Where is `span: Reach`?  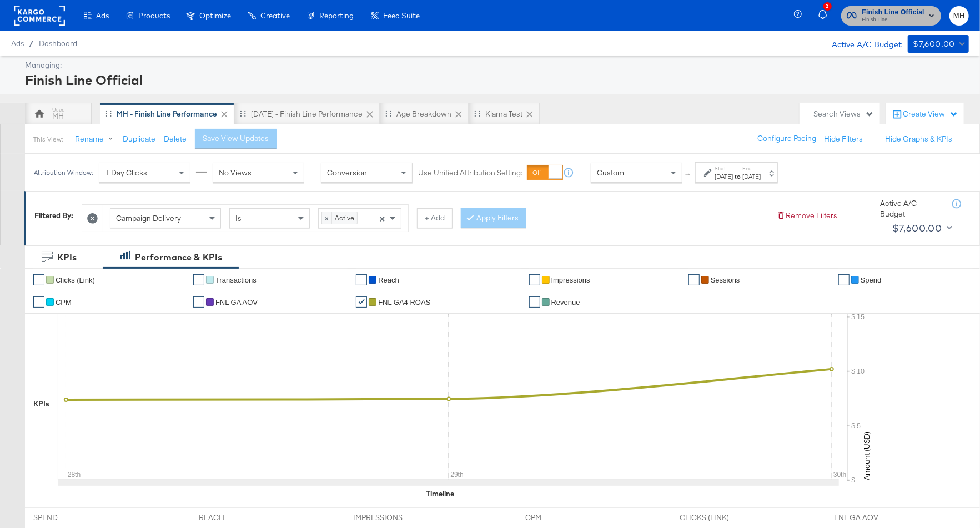
span: Reach is located at coordinates (389, 280).